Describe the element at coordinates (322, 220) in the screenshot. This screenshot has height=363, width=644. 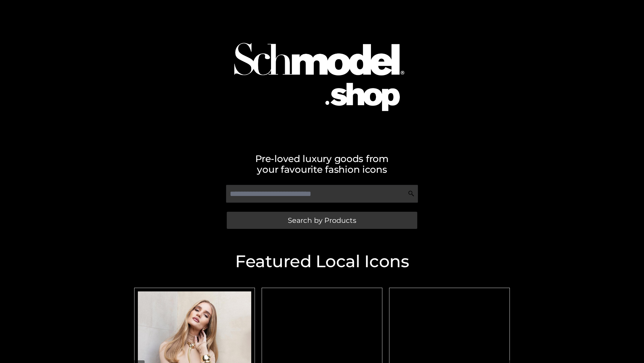
I see `a: Search by Products` at that location.